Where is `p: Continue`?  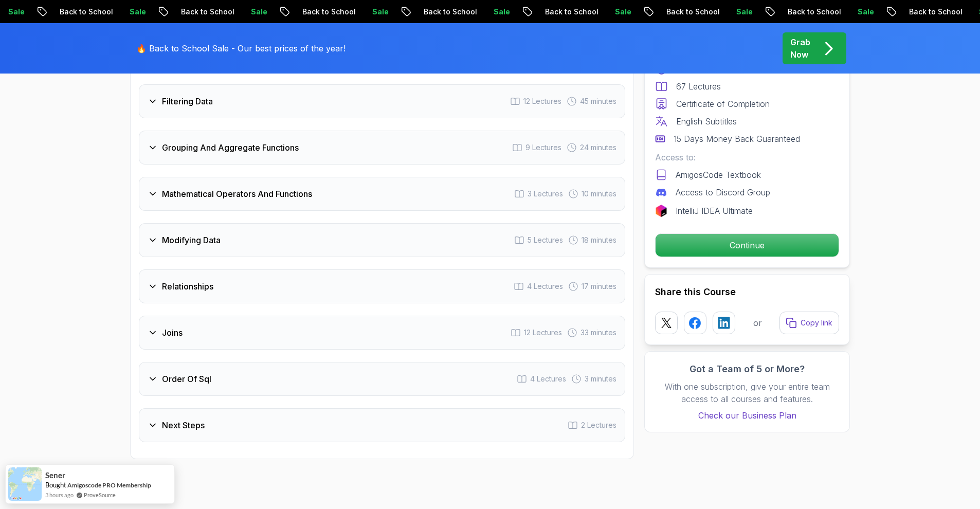 p: Continue is located at coordinates (747, 246).